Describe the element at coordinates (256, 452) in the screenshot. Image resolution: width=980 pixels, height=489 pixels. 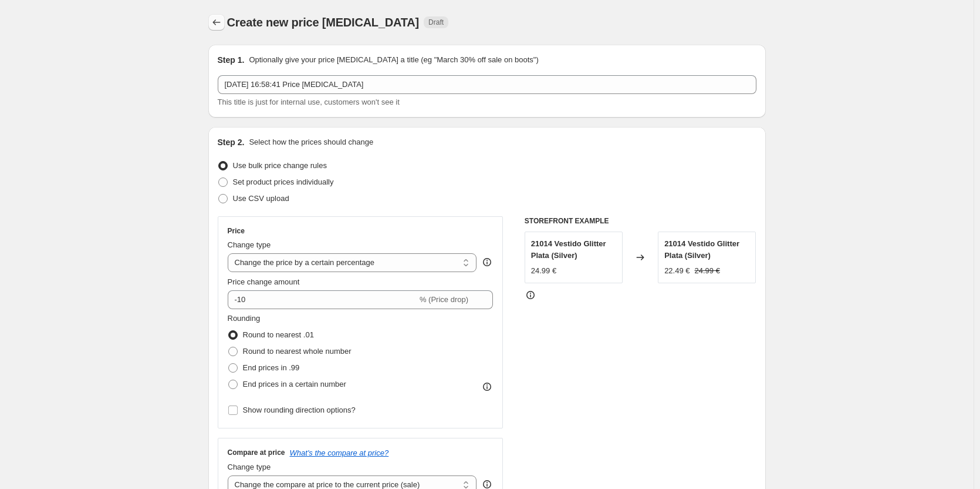
I see `h3: Compare at price` at that location.